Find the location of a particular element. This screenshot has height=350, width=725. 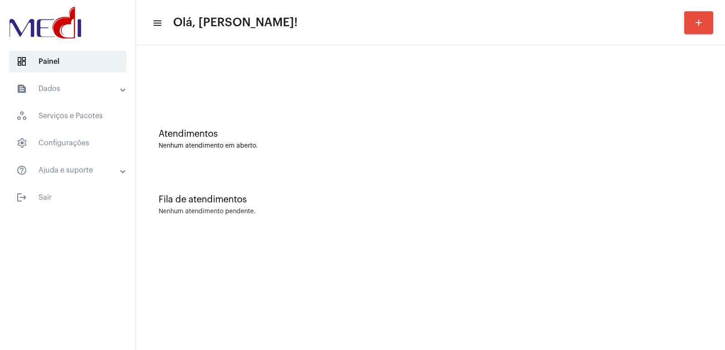

div: Atendimentos is located at coordinates (430, 134).